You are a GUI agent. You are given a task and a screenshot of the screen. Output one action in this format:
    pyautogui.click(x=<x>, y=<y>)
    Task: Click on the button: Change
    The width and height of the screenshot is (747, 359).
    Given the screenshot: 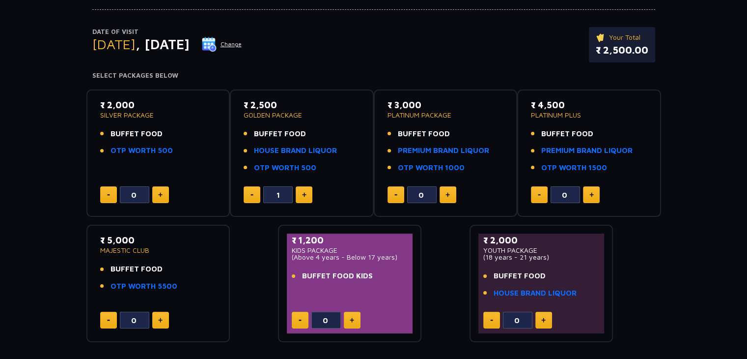 What is the action you would take?
    pyautogui.click(x=222, y=44)
    